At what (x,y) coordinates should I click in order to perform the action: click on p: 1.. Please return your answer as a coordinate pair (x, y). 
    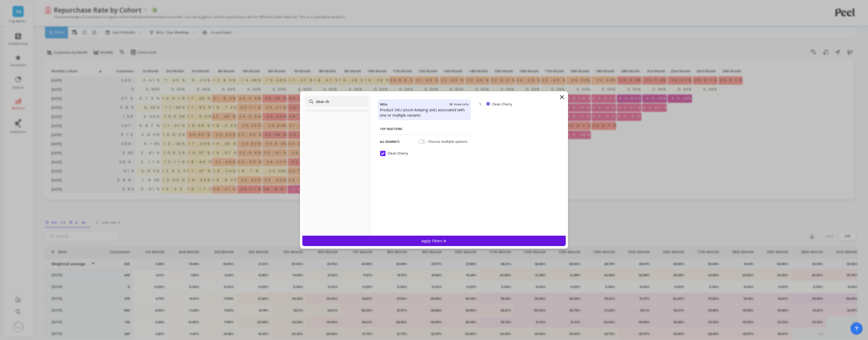
    Looking at the image, I should click on (482, 104).